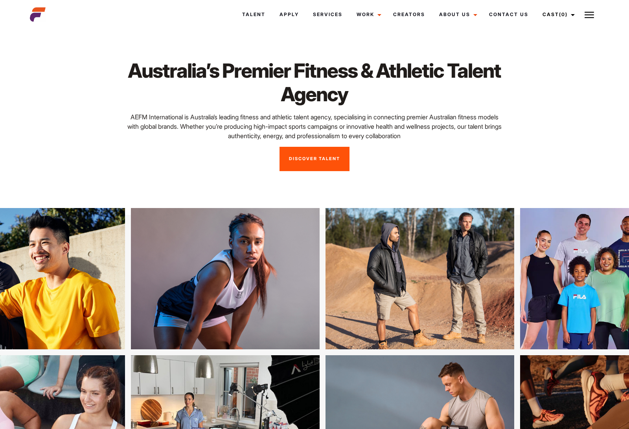 This screenshot has width=629, height=429. What do you see at coordinates (253, 15) in the screenshot?
I see `a: Talent` at bounding box center [253, 15].